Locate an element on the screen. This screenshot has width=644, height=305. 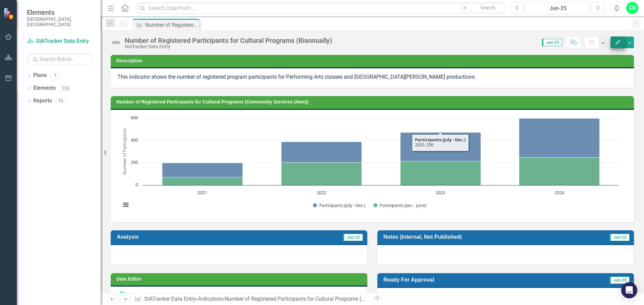
span: Elements is located at coordinates (60, 12).